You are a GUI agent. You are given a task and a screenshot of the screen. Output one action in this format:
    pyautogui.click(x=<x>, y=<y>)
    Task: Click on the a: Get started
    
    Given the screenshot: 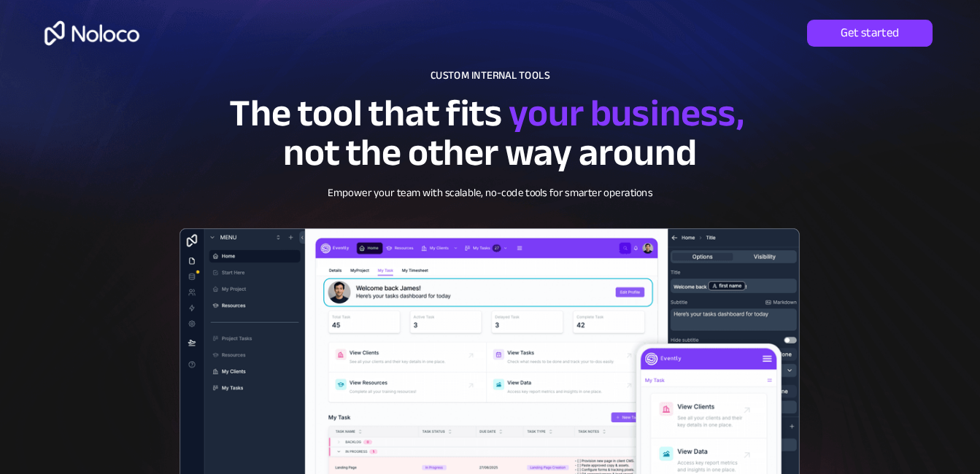 What is the action you would take?
    pyautogui.click(x=869, y=33)
    